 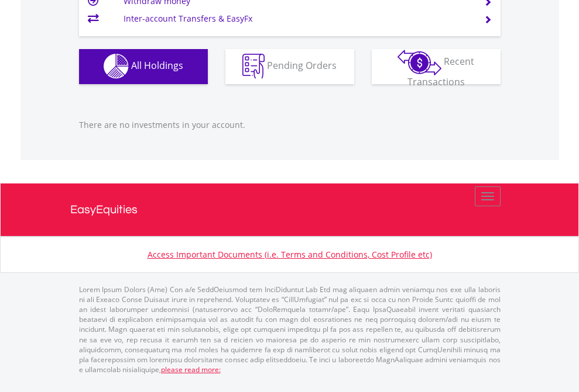 I want to click on span: All Holdings, so click(x=157, y=66).